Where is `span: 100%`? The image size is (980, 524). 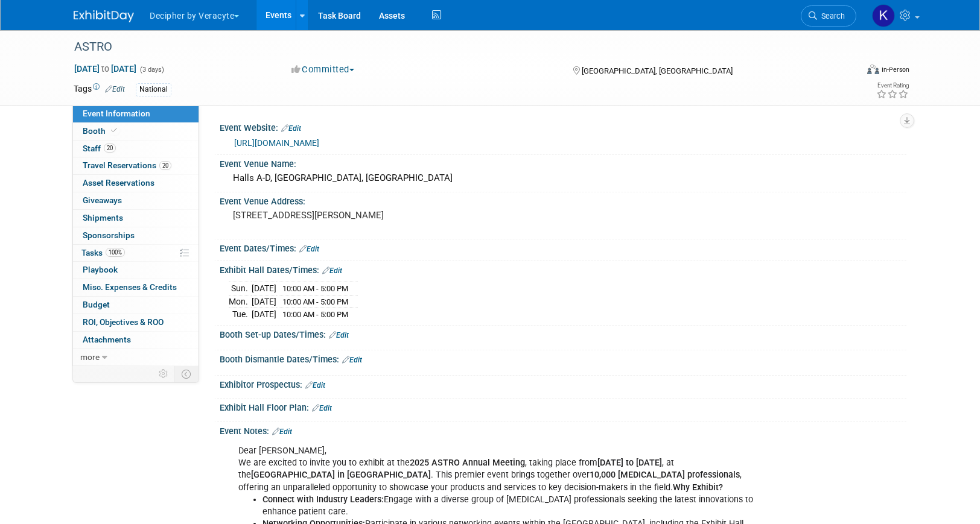 span: 100% is located at coordinates (115, 252).